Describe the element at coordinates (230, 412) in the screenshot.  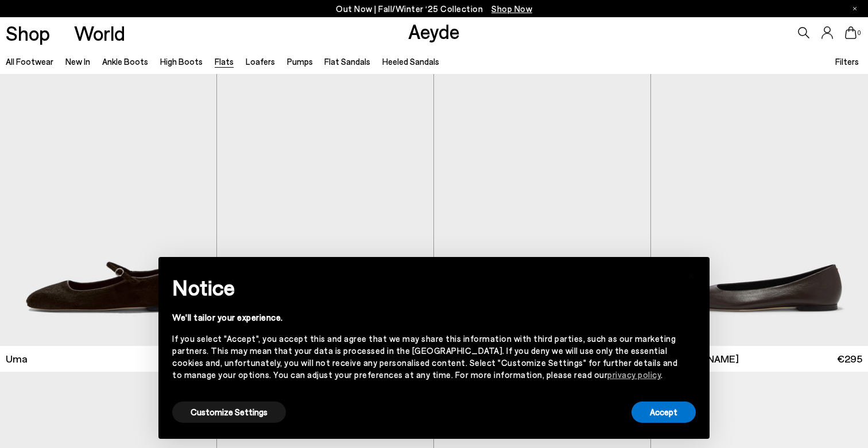
I see `button: Customize Settings` at that location.